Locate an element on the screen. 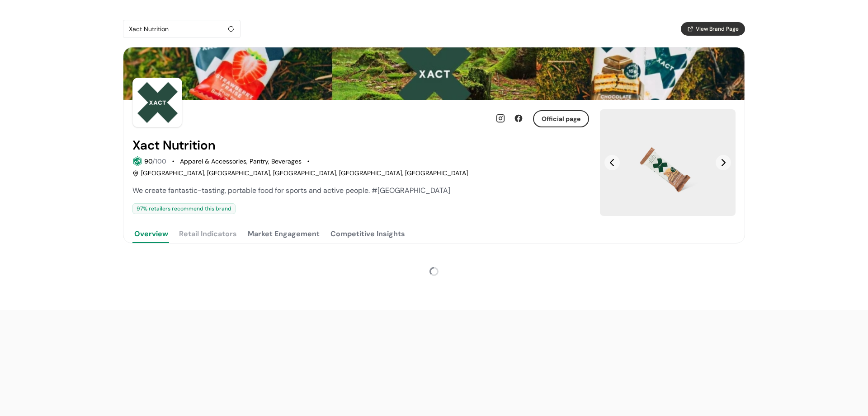  button: Market Engagement is located at coordinates (283, 234).